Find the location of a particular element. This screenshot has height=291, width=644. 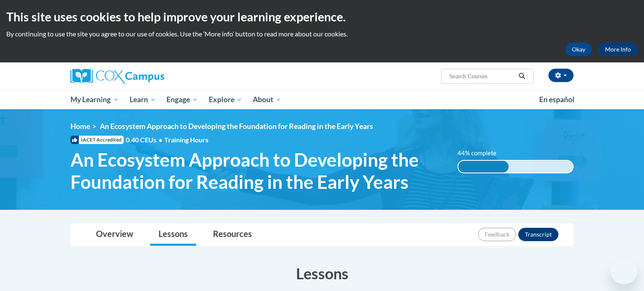

a: Learn is located at coordinates (142, 100).